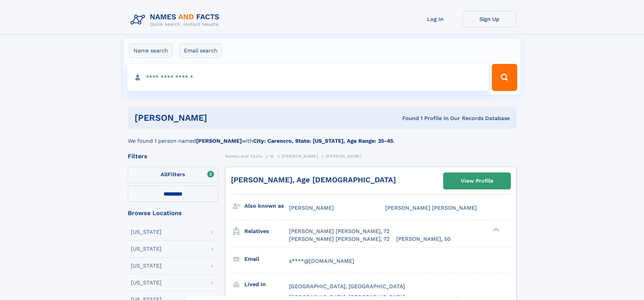 The height and width of the screenshot is (300, 644). I want to click on span: All, so click(164, 174).